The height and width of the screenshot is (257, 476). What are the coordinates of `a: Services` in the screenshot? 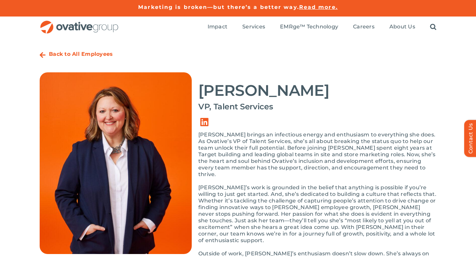 It's located at (254, 27).